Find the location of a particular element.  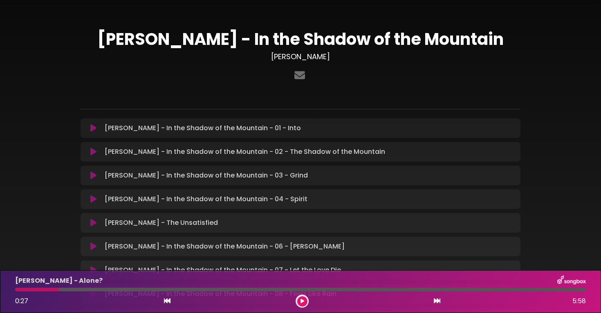

img: songbox-logo-white.png is located at coordinates (571, 281).